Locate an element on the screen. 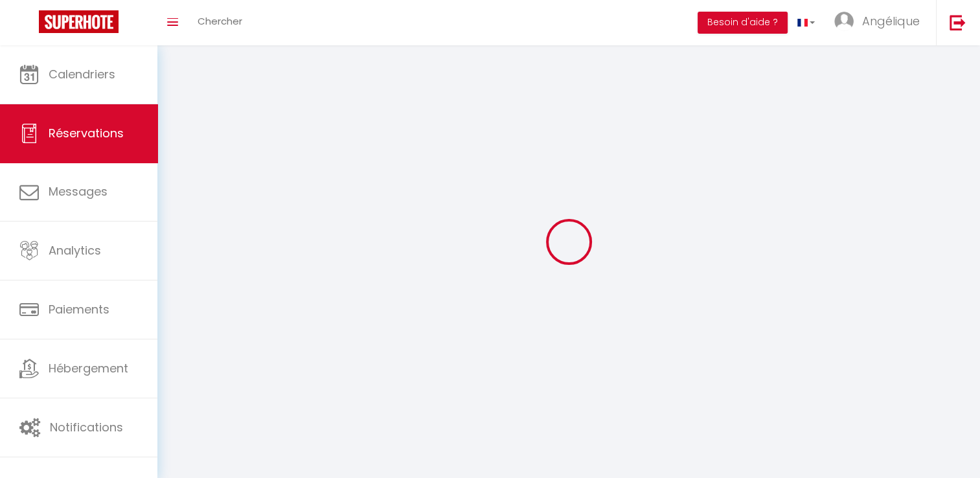  span: Paiements is located at coordinates (79, 309).